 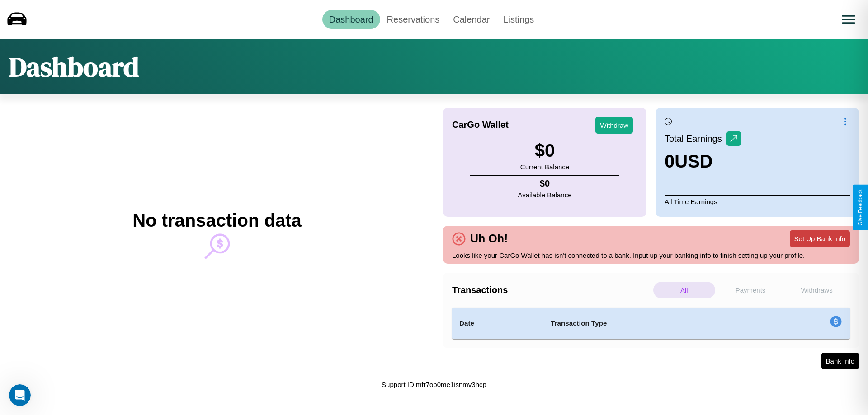 I want to click on table: simple table, so click(x=651, y=324).